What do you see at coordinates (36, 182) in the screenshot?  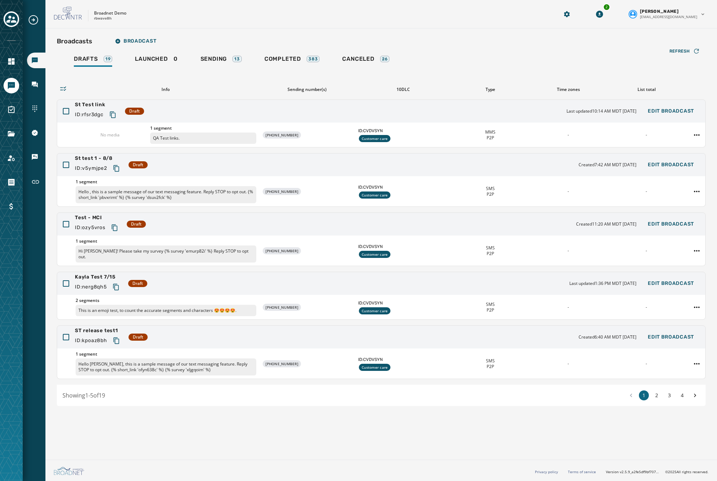 I see `a: Navigate to Short Links` at bounding box center [36, 182].